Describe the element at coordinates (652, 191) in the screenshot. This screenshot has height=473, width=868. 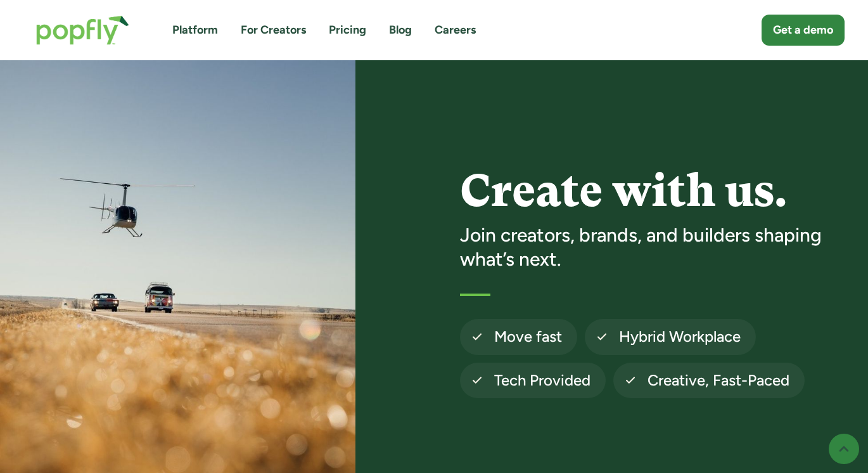
I see `h1: Create with us.` at that location.